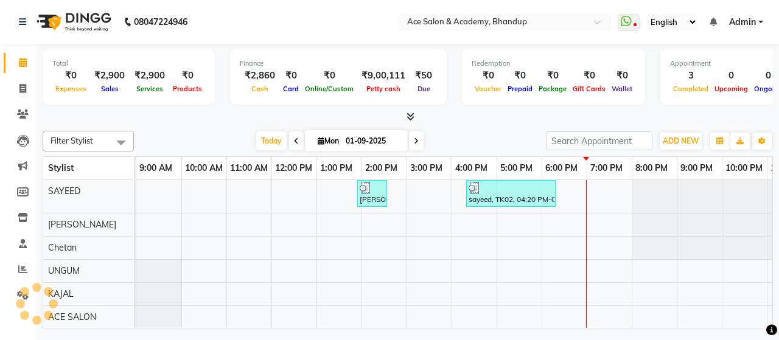 The height and width of the screenshot is (340, 779). Describe the element at coordinates (72, 22) in the screenshot. I see `img: logo` at that location.